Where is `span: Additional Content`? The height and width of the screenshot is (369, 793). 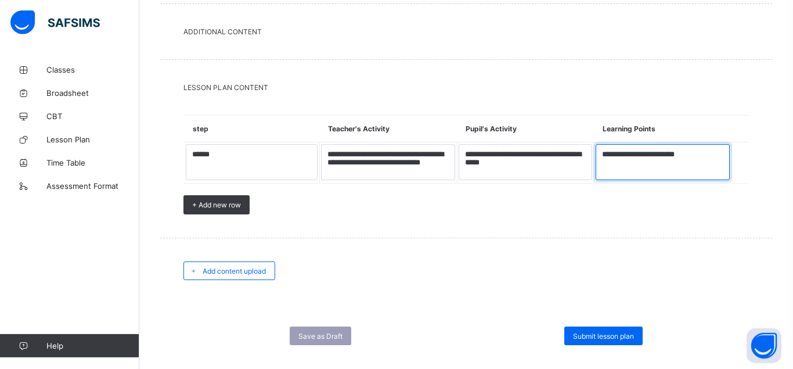
span: Additional Content is located at coordinates (466, 31).